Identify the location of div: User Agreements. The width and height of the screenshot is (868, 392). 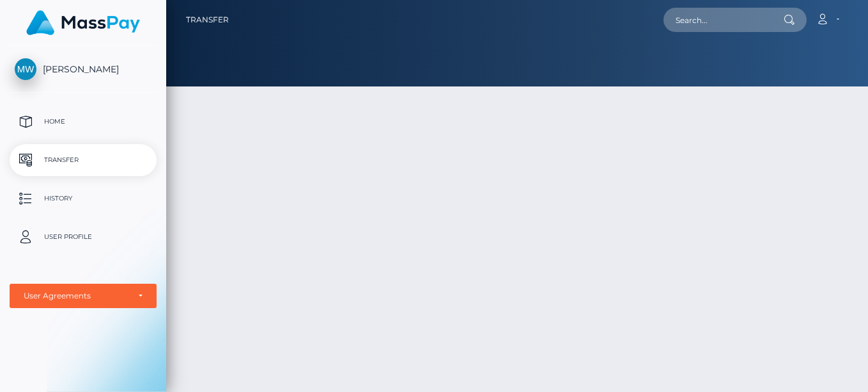
(76, 296).